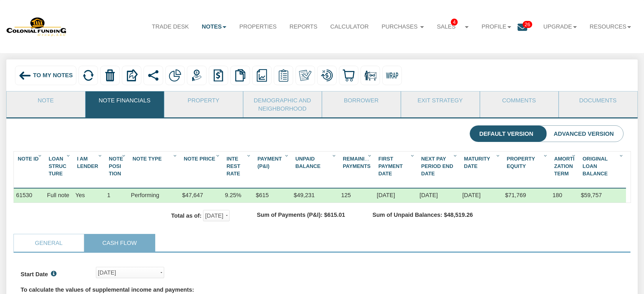  I want to click on div: 11/01/2035, so click(481, 195).